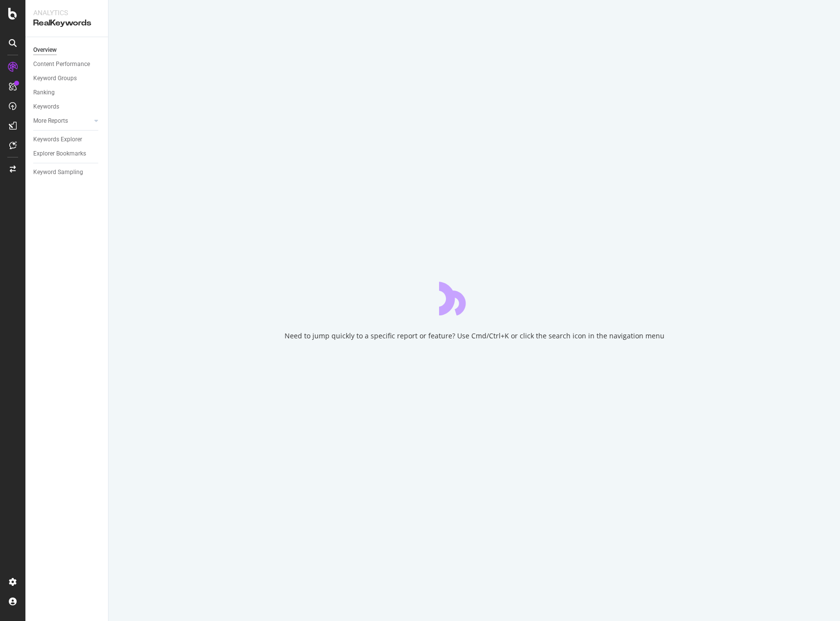  I want to click on div: Content Performance, so click(61, 64).